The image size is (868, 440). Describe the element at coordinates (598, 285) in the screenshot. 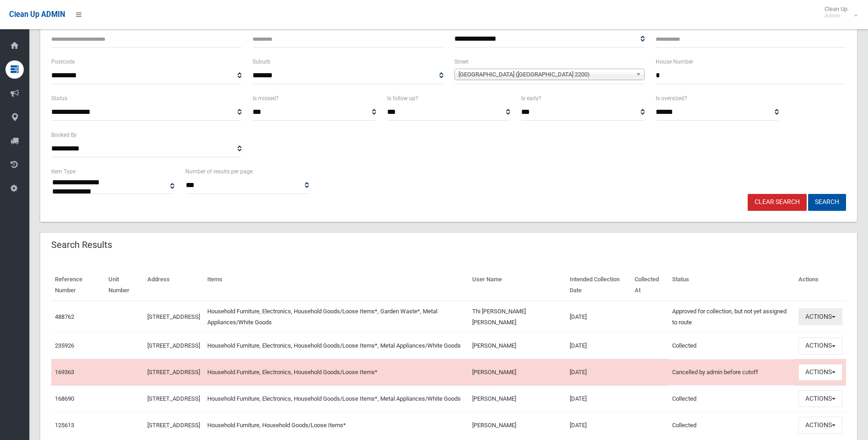

I see `th: Intended Collection Date` at that location.